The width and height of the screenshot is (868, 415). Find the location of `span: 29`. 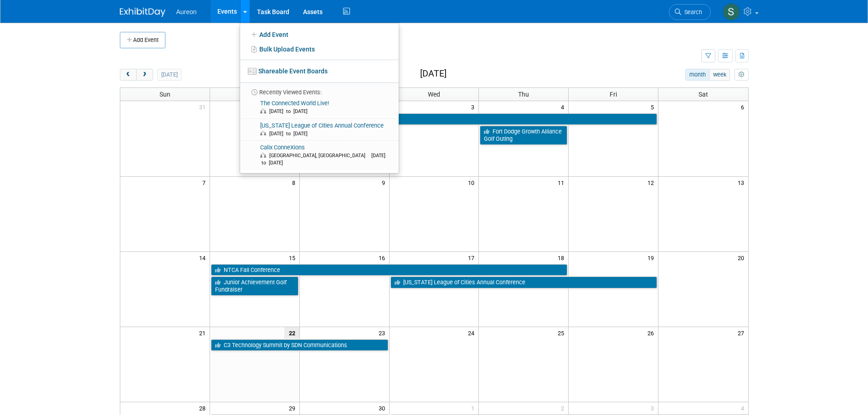

span: 29 is located at coordinates (294, 408).